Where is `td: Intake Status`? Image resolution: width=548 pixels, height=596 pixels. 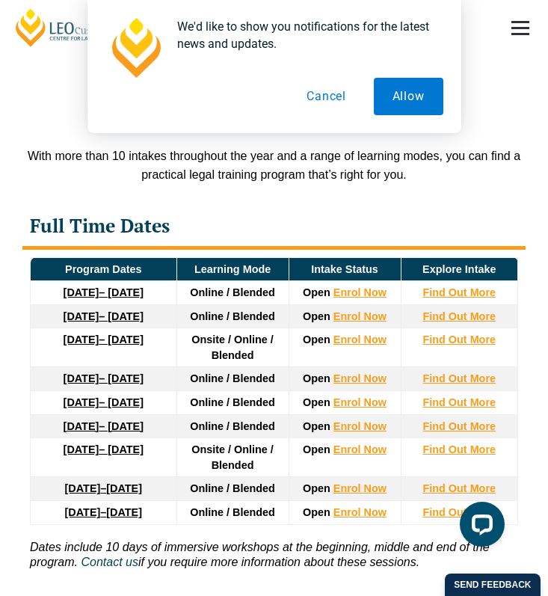 td: Intake Status is located at coordinates (345, 269).